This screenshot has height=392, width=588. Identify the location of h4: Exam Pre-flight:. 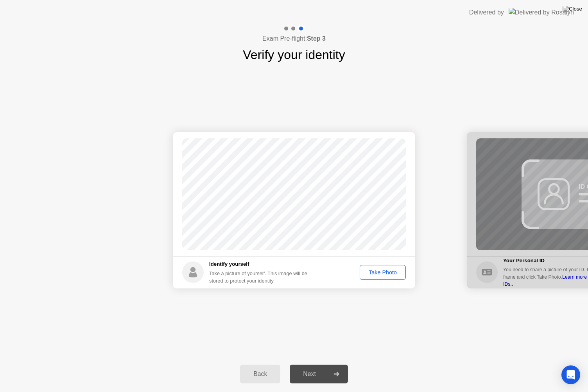
(294, 39).